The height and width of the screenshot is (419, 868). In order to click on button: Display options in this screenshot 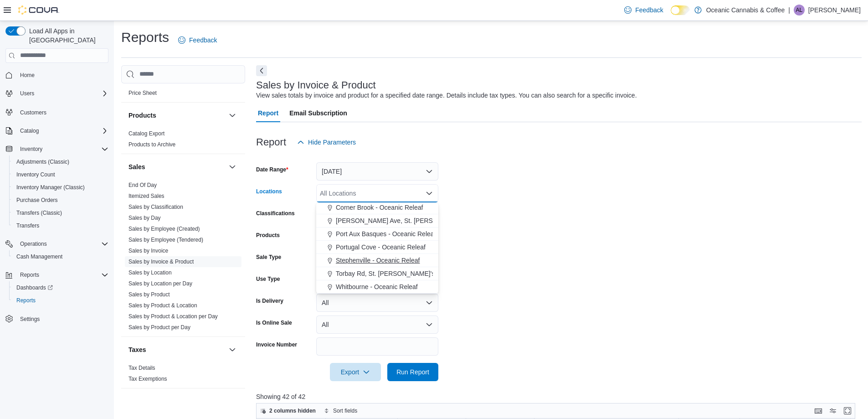, I will do `click(833, 410)`.